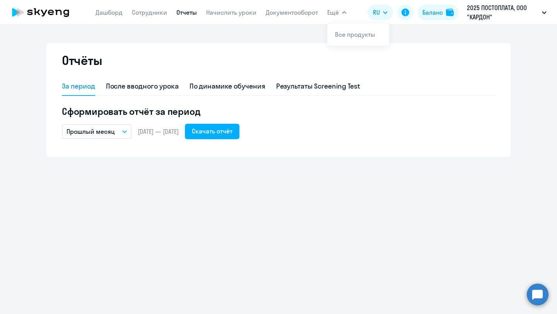 This screenshot has width=557, height=314. I want to click on span: Ещё, so click(333, 12).